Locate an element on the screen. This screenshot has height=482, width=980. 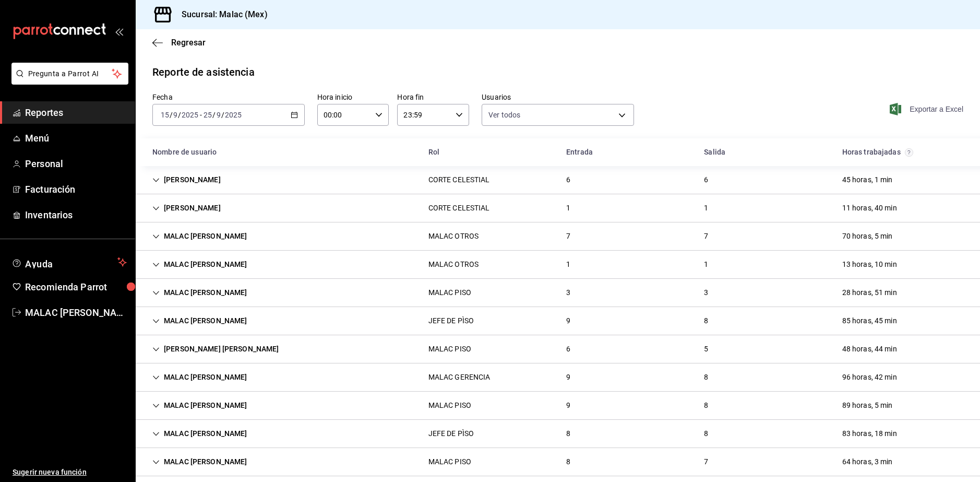
button: Regresar is located at coordinates (179, 42).